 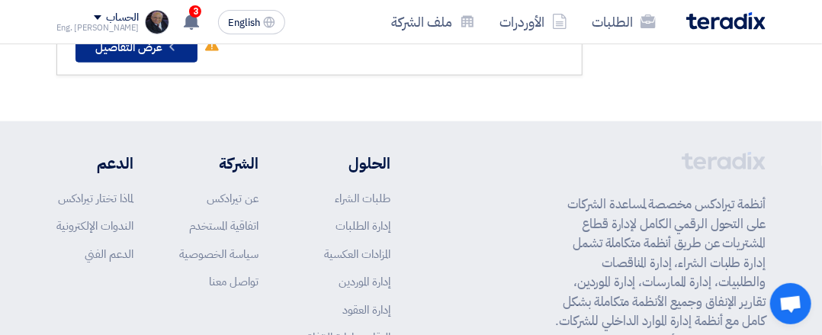 I want to click on a: المزادات العكسية, so click(x=357, y=254).